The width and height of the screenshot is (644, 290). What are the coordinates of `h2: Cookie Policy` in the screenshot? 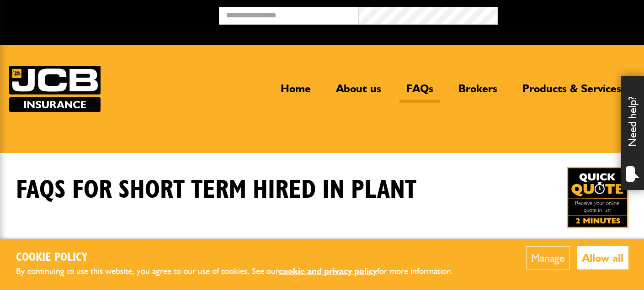 It's located at (242, 258).